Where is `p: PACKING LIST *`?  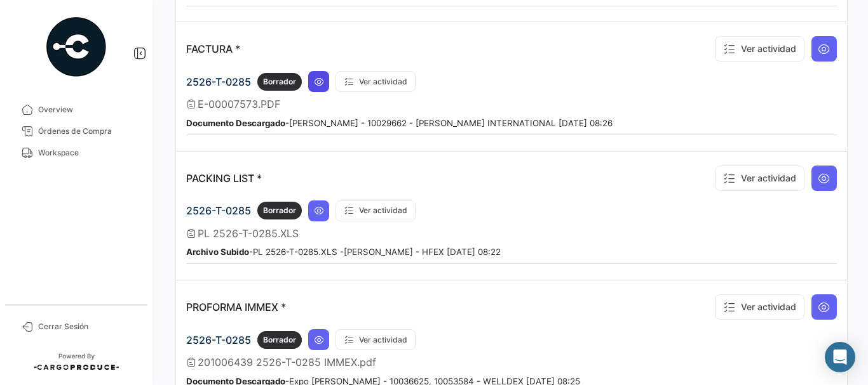
p: PACKING LIST * is located at coordinates (224, 179).